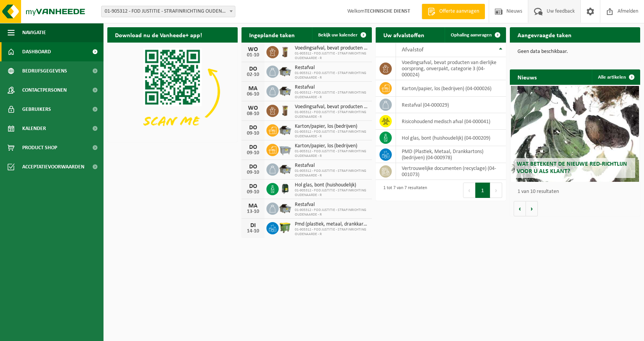 The image size is (644, 341). I want to click on a: Alle artikelen, so click(616, 77).